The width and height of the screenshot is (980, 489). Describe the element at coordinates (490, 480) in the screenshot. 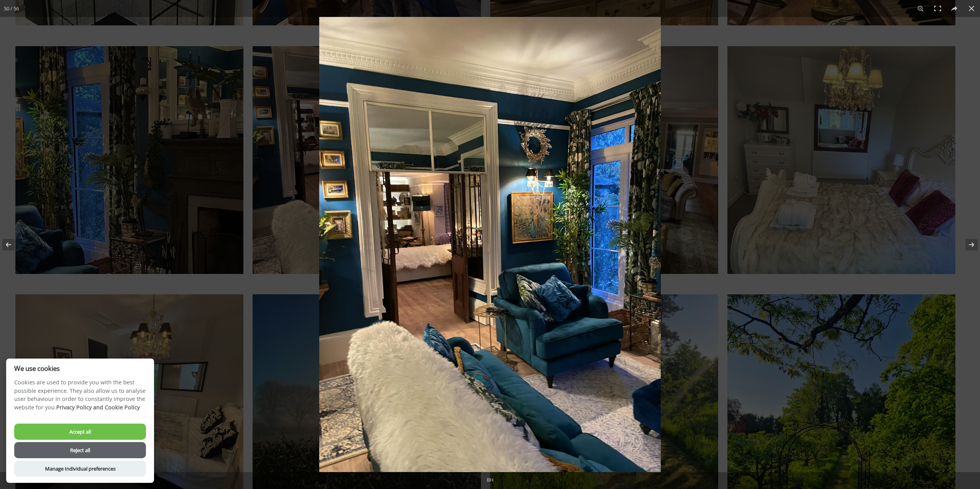

I see `div: BH` at that location.